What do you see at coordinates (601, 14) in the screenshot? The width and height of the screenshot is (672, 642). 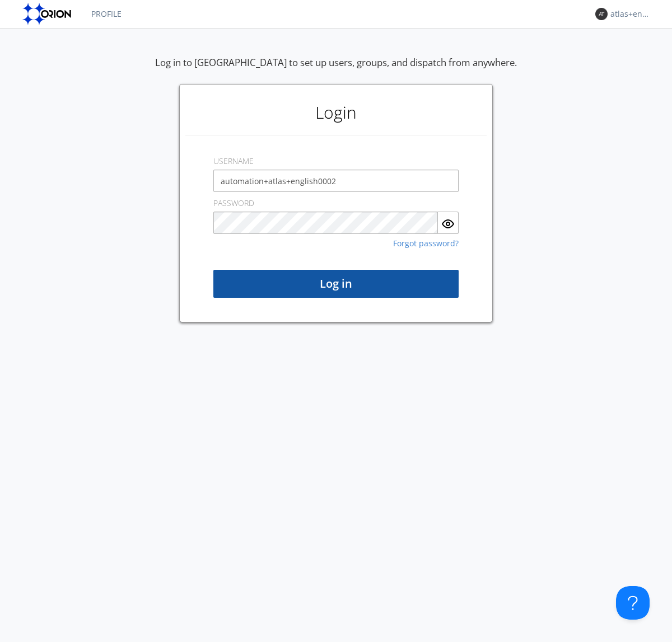 I see `img: 373638.png` at bounding box center [601, 14].